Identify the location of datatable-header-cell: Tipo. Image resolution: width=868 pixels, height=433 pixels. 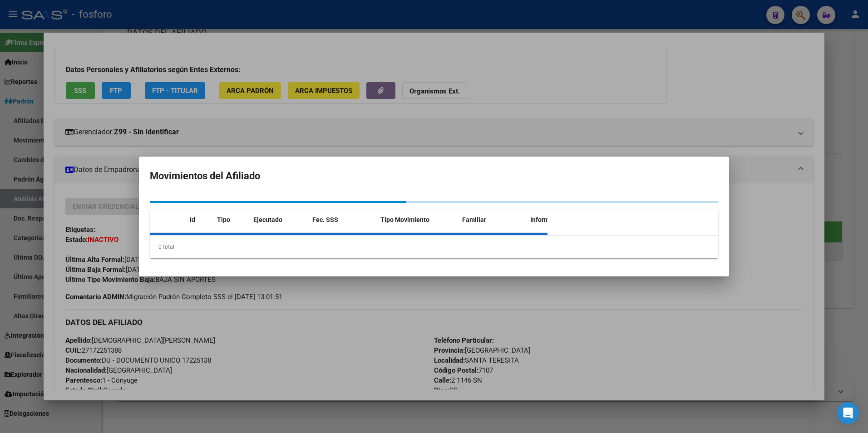
(232, 220).